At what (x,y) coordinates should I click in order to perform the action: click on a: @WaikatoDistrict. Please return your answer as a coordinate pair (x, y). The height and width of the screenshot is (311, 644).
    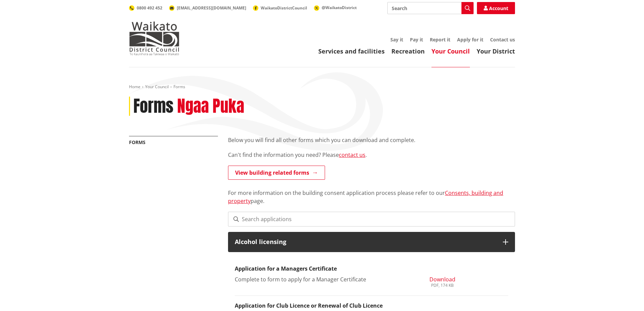
    Looking at the image, I should click on (335, 7).